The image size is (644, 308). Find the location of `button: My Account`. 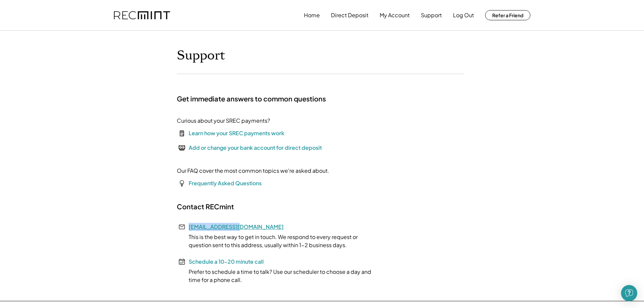

button: My Account is located at coordinates (395, 15).